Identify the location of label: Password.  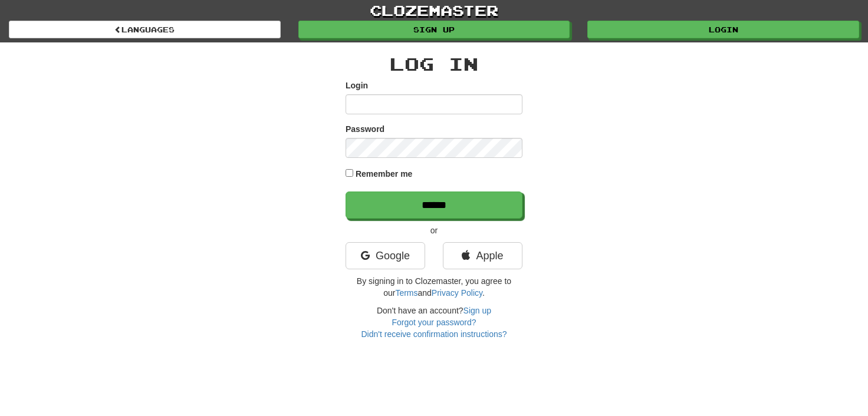
(365, 129).